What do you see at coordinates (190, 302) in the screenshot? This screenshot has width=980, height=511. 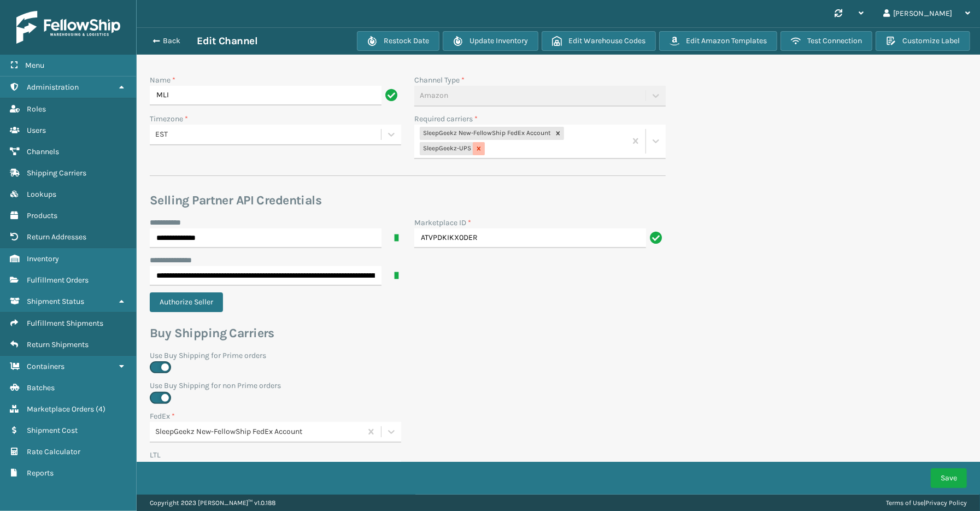 I see `a: Authorize Seller` at bounding box center [190, 302].